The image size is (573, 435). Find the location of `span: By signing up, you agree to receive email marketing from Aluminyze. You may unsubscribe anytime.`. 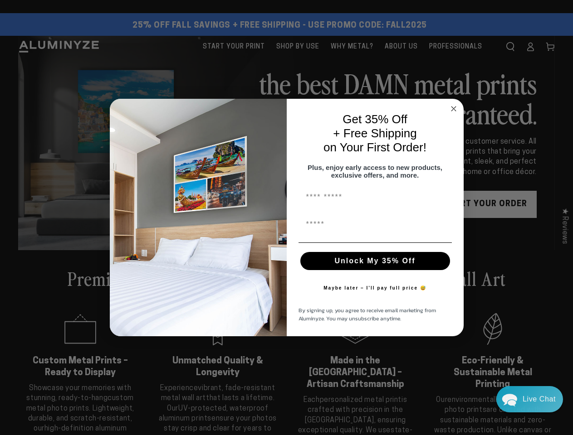

span: By signing up, you agree to receive email marketing from Aluminyze. You may unsubscribe anytime. is located at coordinates (367, 315).